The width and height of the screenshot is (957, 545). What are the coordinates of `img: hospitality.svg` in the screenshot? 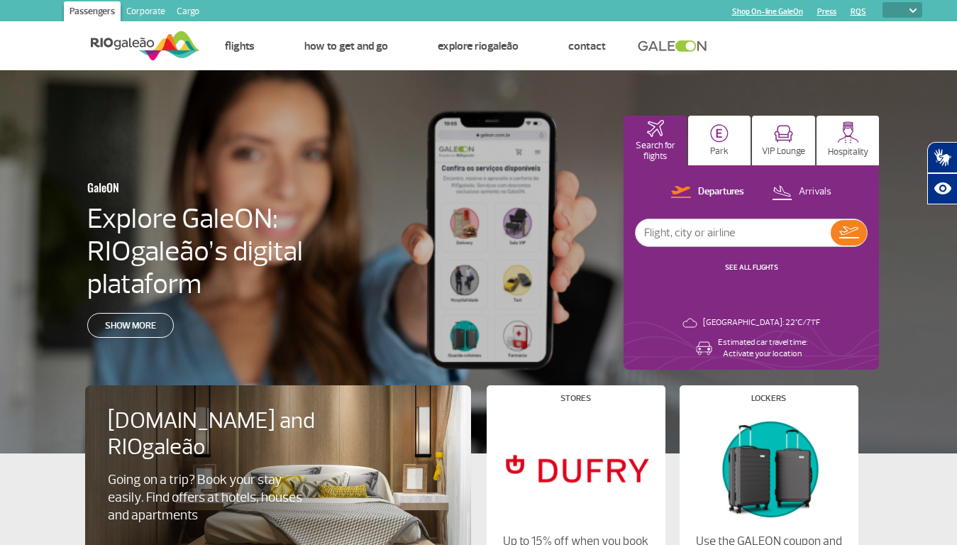 It's located at (848, 132).